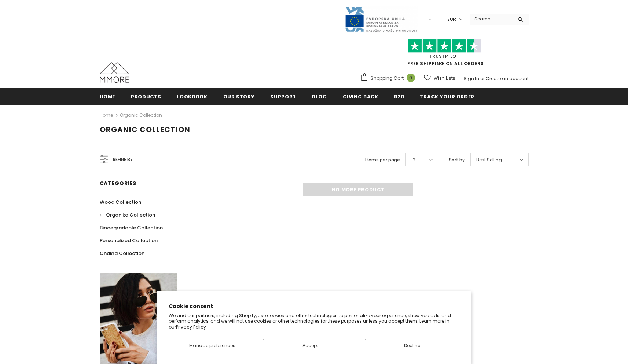  What do you see at coordinates (145, 130) in the screenshot?
I see `span: Organic Collection` at bounding box center [145, 130].